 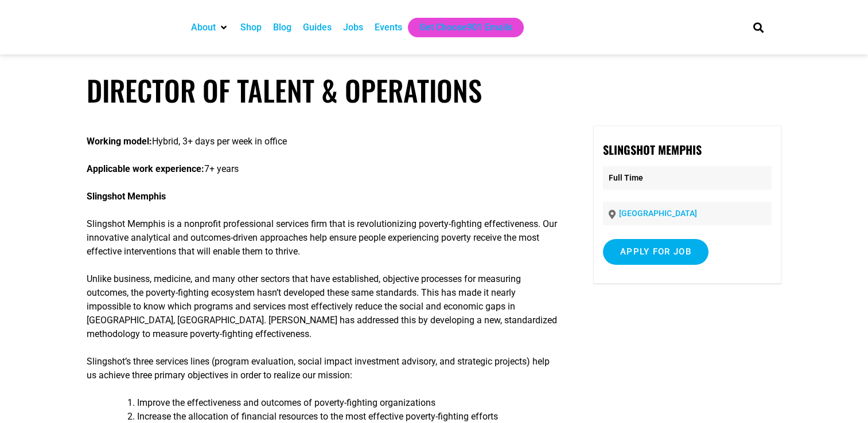 I want to click on a: About, so click(x=203, y=28).